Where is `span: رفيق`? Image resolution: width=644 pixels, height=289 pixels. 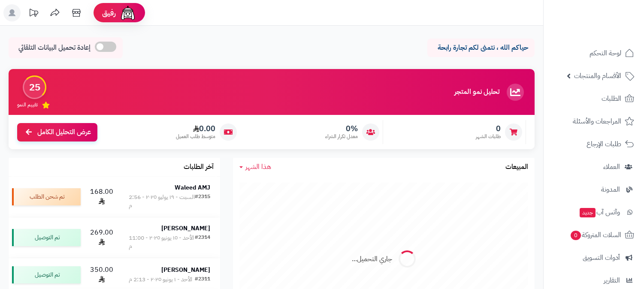
span: رفيق is located at coordinates (109, 13).